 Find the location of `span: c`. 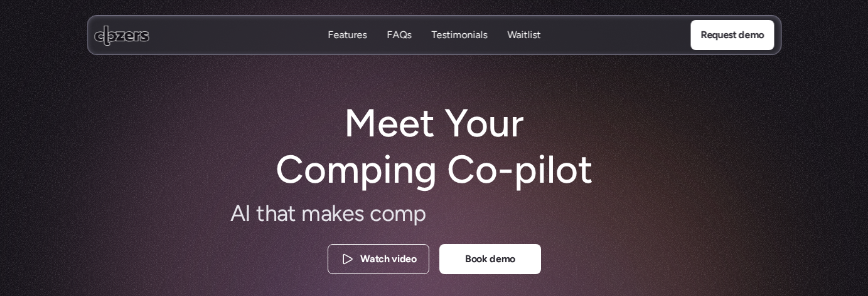

span: c is located at coordinates (376, 213).